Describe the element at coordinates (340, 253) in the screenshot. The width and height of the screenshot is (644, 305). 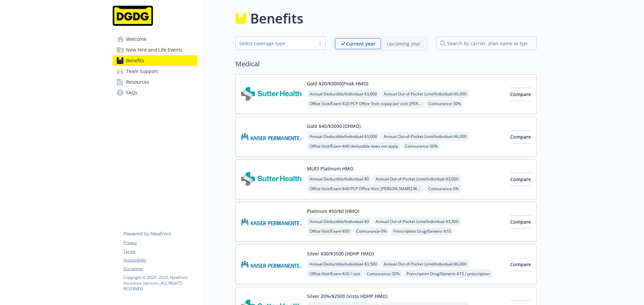
I see `button: Silver $30/$3500 (HDHP HMO)` at that location.